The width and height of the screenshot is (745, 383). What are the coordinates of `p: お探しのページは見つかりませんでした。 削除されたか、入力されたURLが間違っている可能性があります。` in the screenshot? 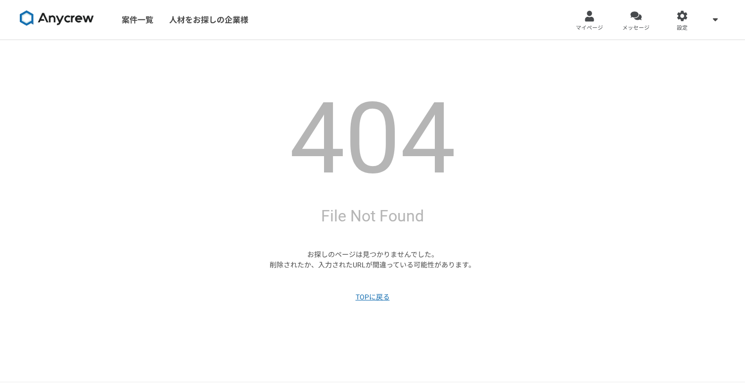 It's located at (373, 260).